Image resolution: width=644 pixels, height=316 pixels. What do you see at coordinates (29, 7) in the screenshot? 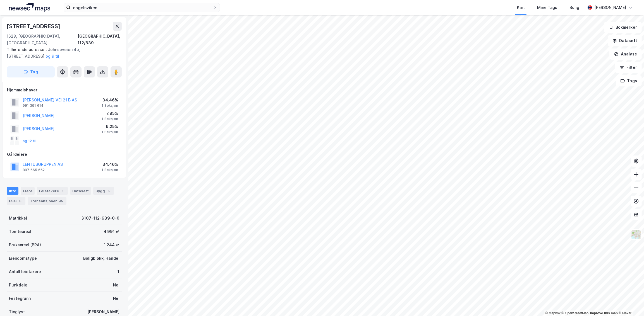
I see `img: logo.a4113a55bc3d86da70a041830d287a7e.svg` at bounding box center [29, 7].